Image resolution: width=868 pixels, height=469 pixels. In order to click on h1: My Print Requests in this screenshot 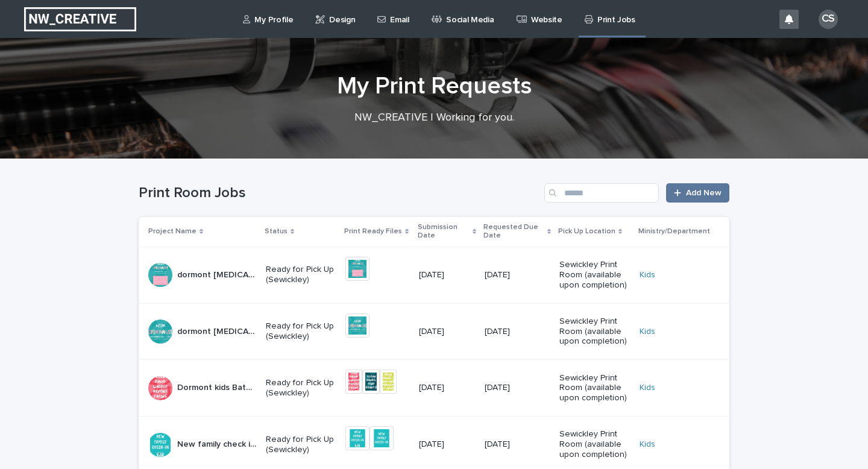, I will do `click(434, 86)`.